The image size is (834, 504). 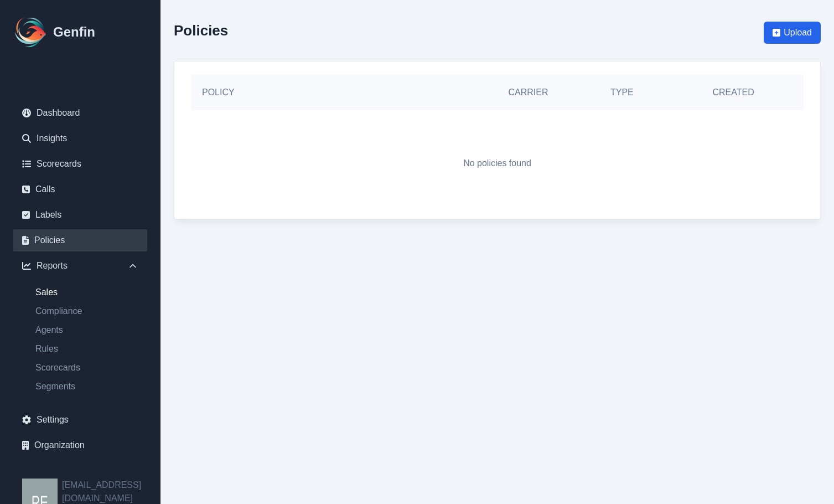 What do you see at coordinates (792, 33) in the screenshot?
I see `a: Upload` at bounding box center [792, 33].